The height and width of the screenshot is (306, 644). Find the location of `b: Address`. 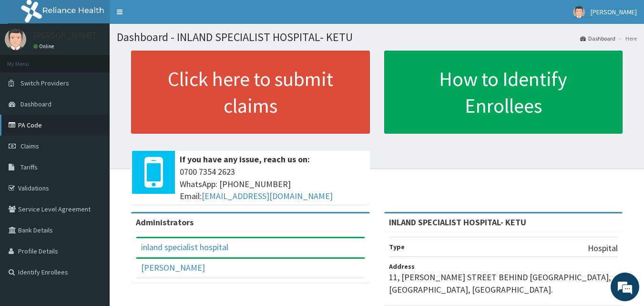

b: Address is located at coordinates (402, 266).